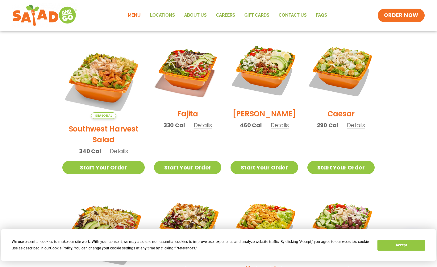 The image size is (437, 267). What do you see at coordinates (293, 15) in the screenshot?
I see `a: Contact Us` at bounding box center [293, 15].